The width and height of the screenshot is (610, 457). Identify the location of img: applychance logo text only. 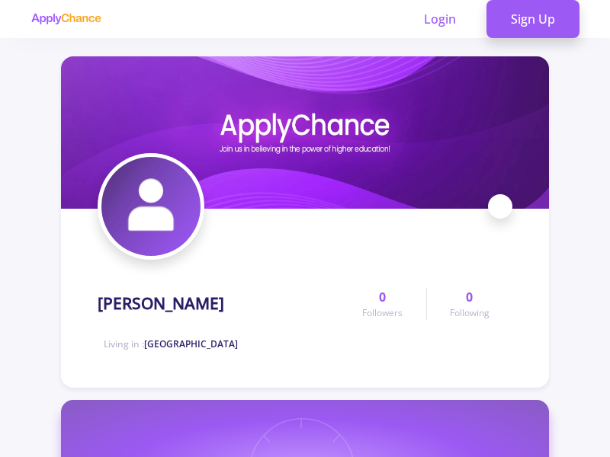
(66, 19).